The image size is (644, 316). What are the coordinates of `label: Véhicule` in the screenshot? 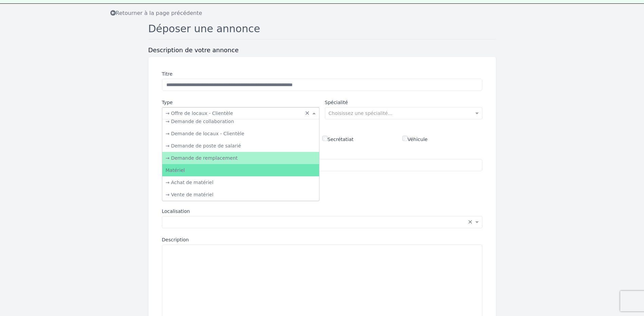 It's located at (415, 139).